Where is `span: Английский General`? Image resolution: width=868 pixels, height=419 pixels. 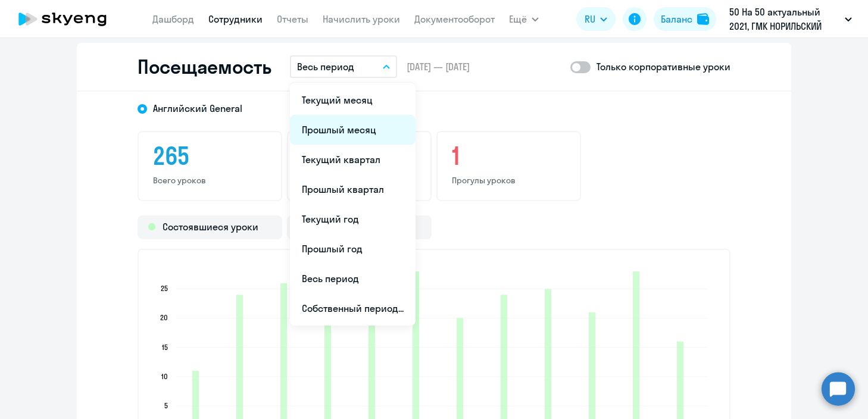
span: Английский General is located at coordinates (198, 109).